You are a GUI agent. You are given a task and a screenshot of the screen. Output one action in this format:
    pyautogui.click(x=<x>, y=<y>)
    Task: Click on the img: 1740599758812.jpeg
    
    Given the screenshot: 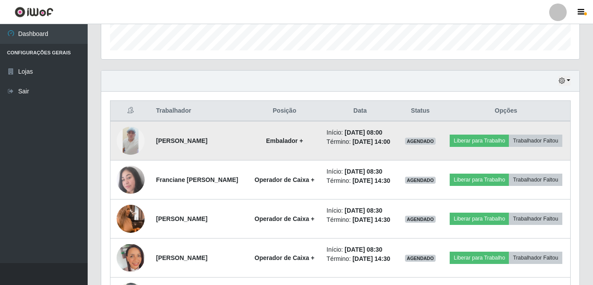 What is the action you would take?
    pyautogui.click(x=131, y=219)
    